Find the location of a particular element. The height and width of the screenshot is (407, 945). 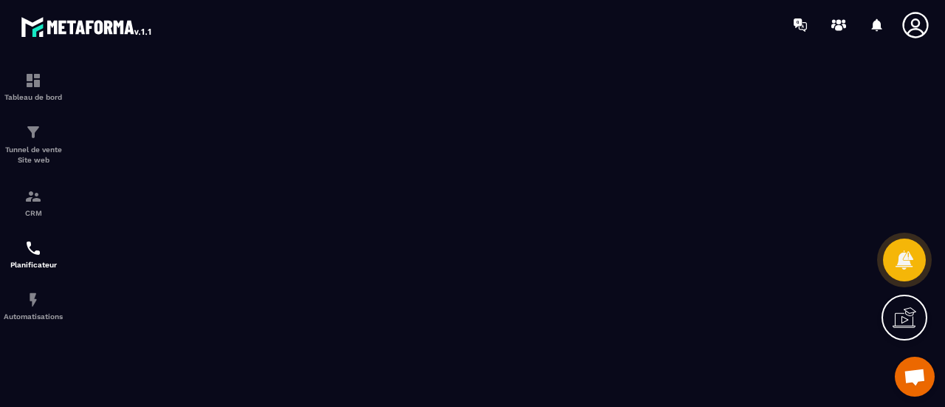

p: Planificateur is located at coordinates (33, 264).